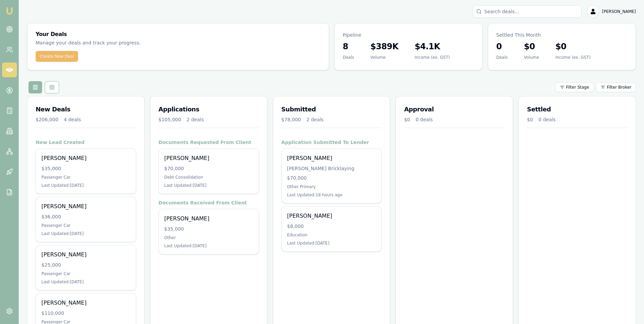  I want to click on div: $110,000, so click(86, 313).